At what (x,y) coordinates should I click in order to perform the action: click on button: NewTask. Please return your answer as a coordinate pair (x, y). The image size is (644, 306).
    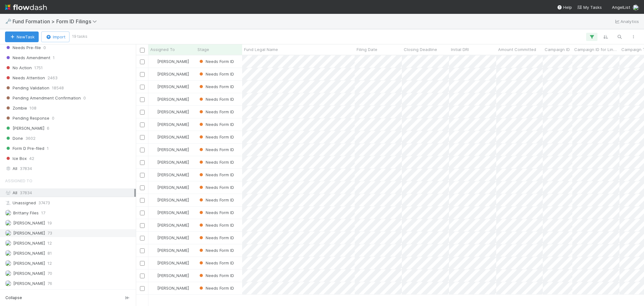
    Looking at the image, I should click on (22, 36).